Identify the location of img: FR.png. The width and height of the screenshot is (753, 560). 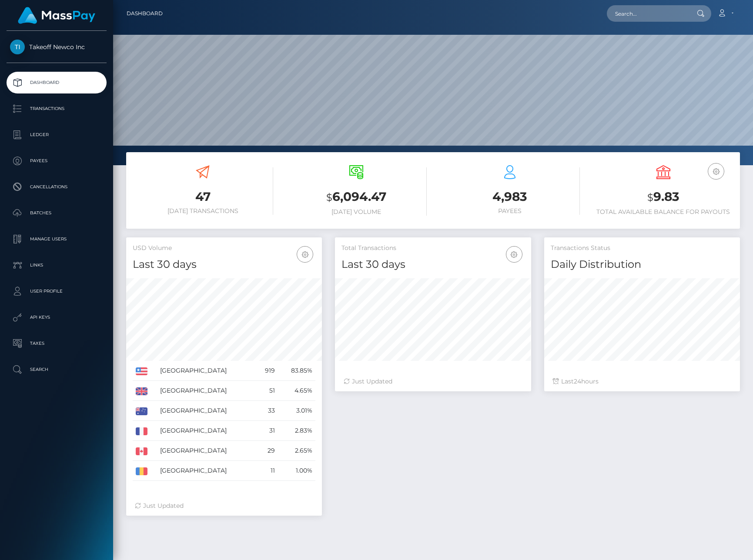
(142, 431).